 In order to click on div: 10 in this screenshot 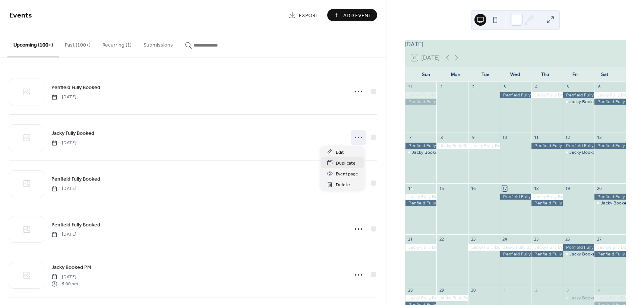, I will do `click(504, 138)`.